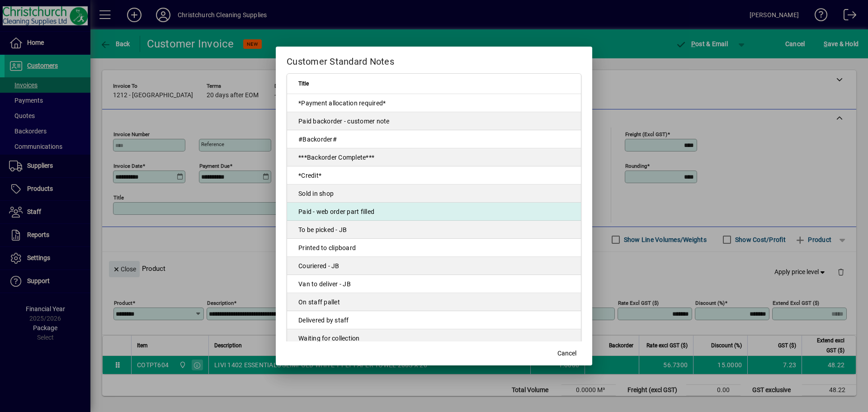 Image resolution: width=868 pixels, height=412 pixels. I want to click on td: Delivered by staff, so click(434, 320).